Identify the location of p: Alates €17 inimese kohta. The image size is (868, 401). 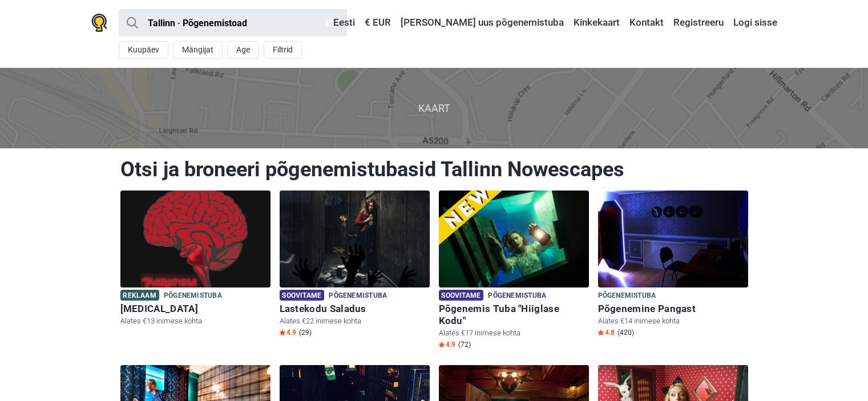
(514, 333).